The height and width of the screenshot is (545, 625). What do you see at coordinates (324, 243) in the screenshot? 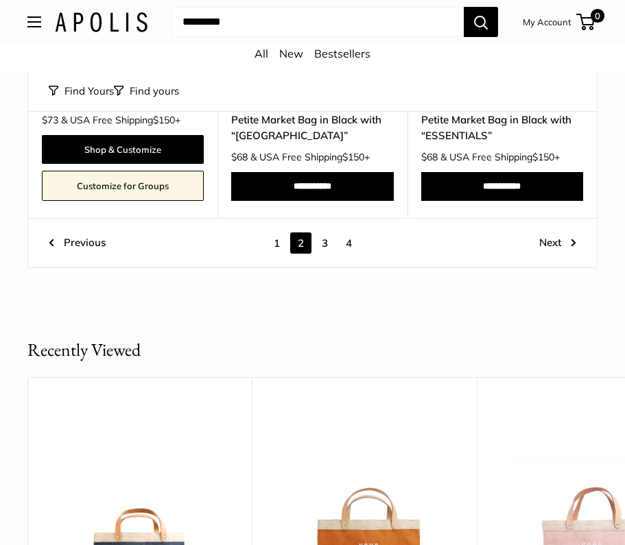
I see `a: 3` at bounding box center [324, 243].